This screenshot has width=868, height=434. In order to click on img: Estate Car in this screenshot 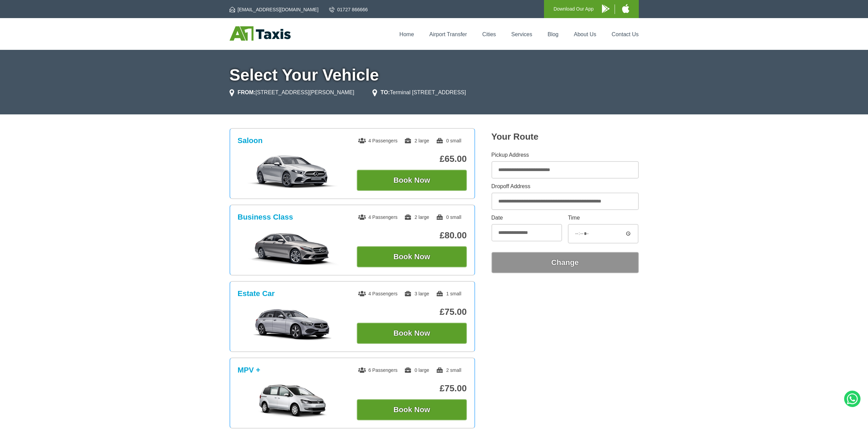, I will do `click(292, 325)`.